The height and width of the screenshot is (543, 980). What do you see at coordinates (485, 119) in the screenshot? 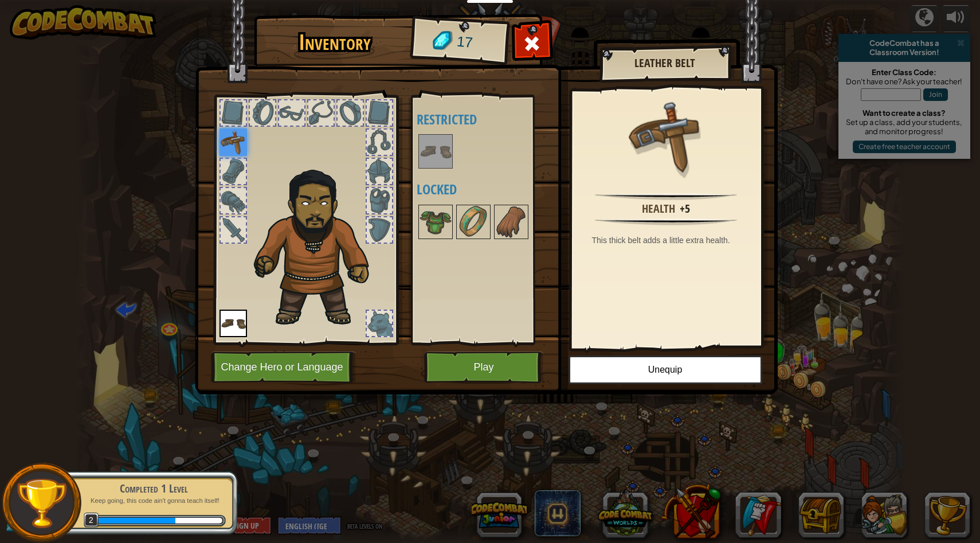
I see `h4: Restricted` at bounding box center [485, 119].